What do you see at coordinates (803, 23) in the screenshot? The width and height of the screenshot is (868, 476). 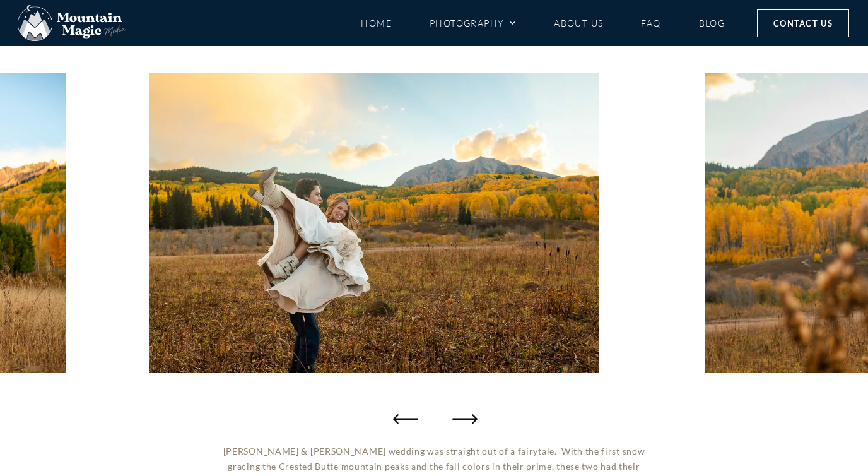 I see `a: Contact Us` at bounding box center [803, 23].